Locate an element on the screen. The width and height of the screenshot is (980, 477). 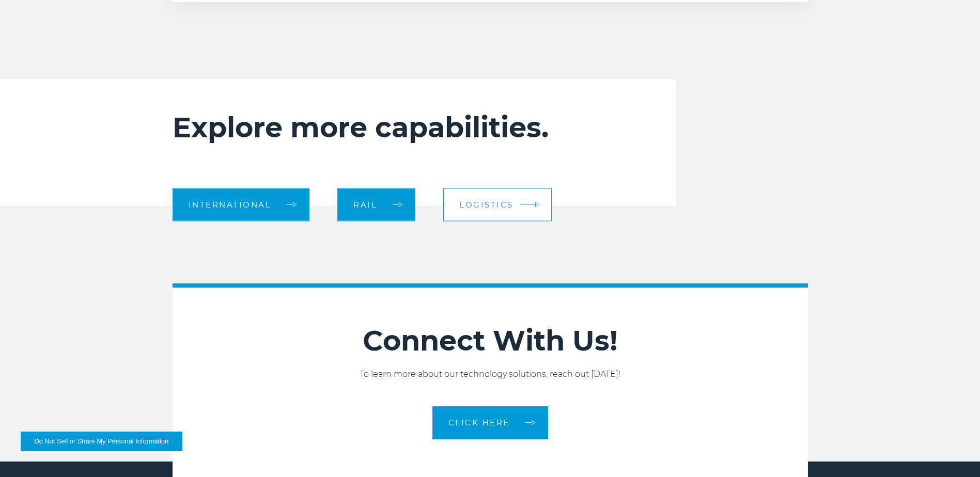
span: CLICK HERE is located at coordinates (479, 423).